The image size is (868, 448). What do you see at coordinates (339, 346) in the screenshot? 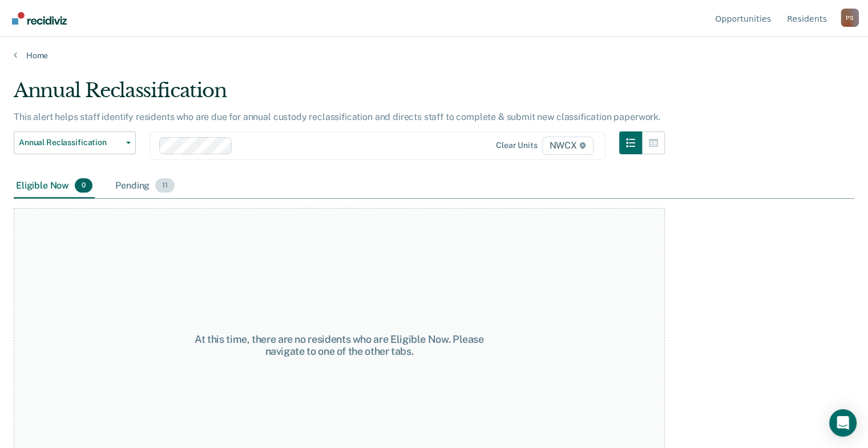
I see `div: At this time, there are no residents who are Eligible Now. Please navigate to one of the other tabs.` at bounding box center [339, 346].